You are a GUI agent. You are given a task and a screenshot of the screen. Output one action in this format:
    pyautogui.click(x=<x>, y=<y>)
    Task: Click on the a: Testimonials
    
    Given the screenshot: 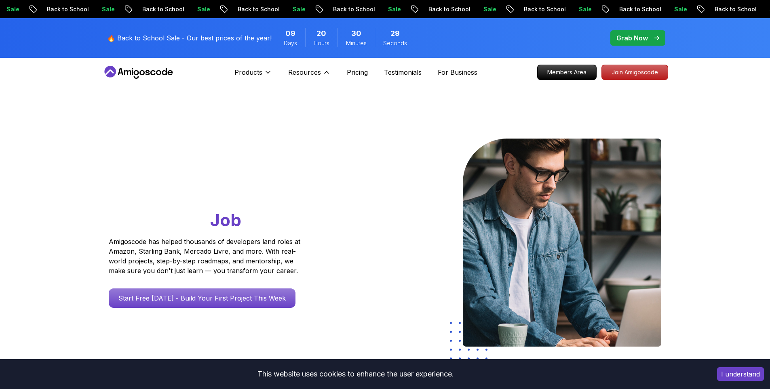 What is the action you would take?
    pyautogui.click(x=402, y=72)
    